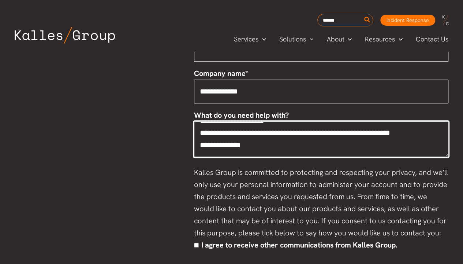 The image size is (463, 264). What do you see at coordinates (297, 39) in the screenshot?
I see `a: SolutionsMenu Toggle` at bounding box center [297, 39].